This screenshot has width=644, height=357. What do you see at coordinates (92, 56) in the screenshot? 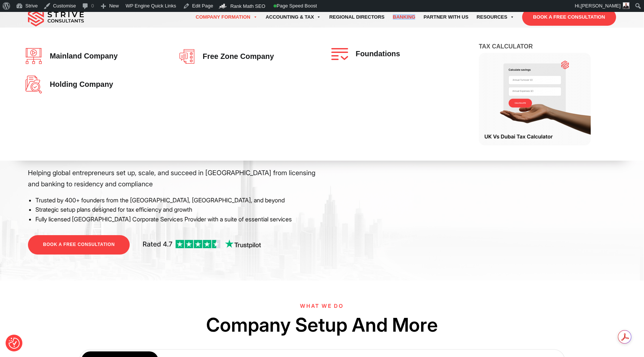
I see `a: Mainland company` at bounding box center [92, 56].